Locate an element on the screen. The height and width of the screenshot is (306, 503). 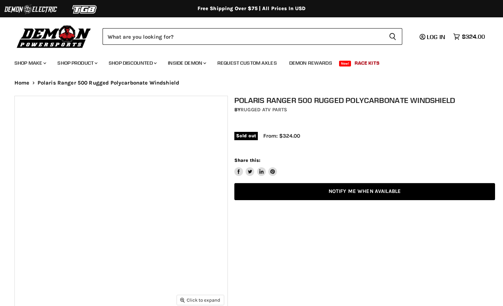
a: Shop Product is located at coordinates (77, 63).